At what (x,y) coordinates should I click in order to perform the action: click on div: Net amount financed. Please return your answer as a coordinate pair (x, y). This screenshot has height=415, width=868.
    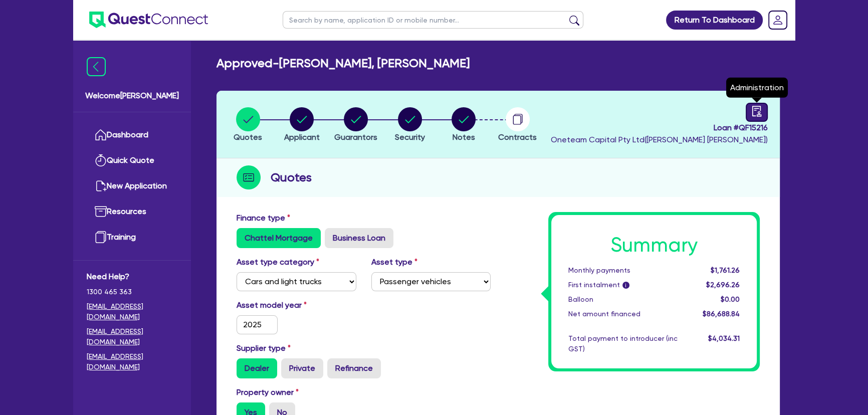
    Looking at the image, I should click on (623, 314).